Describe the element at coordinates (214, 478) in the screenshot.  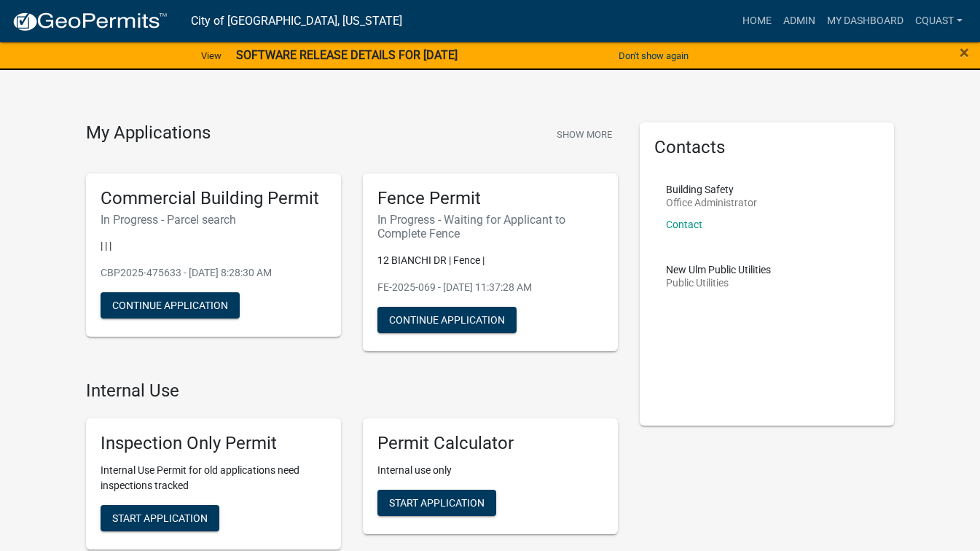
I see `p: Internal Use Permit for old applications need inspections tracked` at that location.